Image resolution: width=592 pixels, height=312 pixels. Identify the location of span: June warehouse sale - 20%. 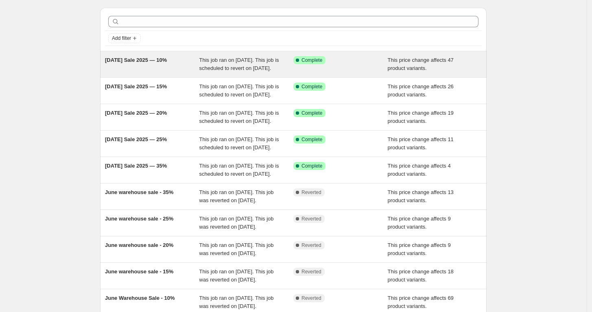
(139, 245).